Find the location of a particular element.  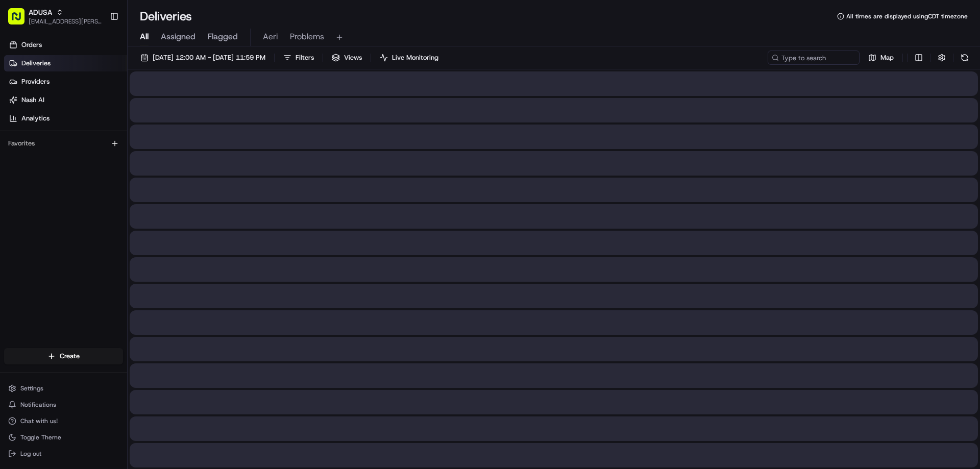

div: Favorites is located at coordinates (63, 143).